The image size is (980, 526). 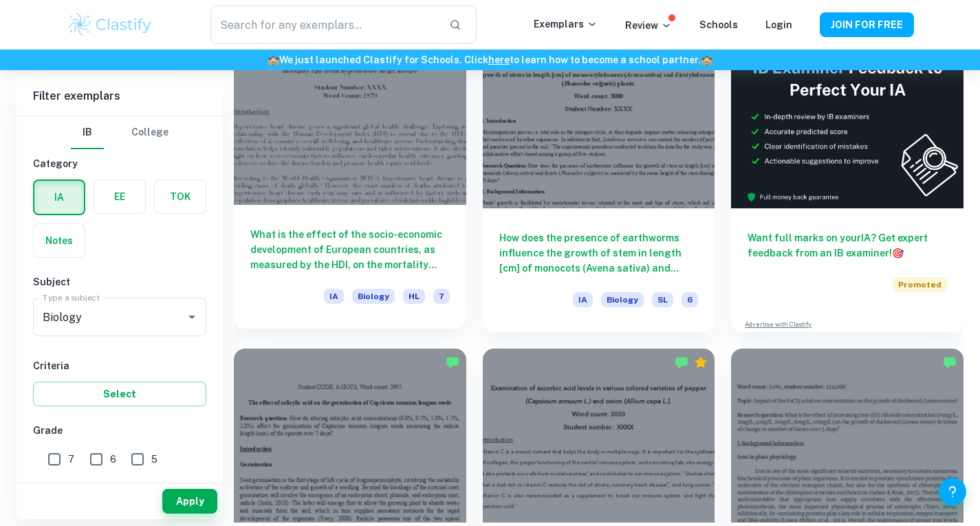 What do you see at coordinates (867, 25) in the screenshot?
I see `button: JOIN FOR FREE` at bounding box center [867, 25].